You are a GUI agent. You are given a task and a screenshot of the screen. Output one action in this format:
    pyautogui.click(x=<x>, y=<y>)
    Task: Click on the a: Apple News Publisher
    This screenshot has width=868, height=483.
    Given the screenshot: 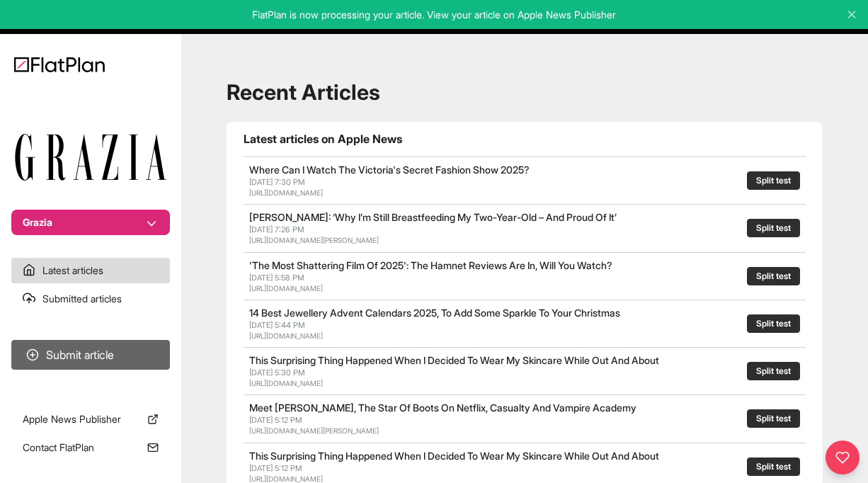 What is the action you would take?
    pyautogui.click(x=90, y=419)
    